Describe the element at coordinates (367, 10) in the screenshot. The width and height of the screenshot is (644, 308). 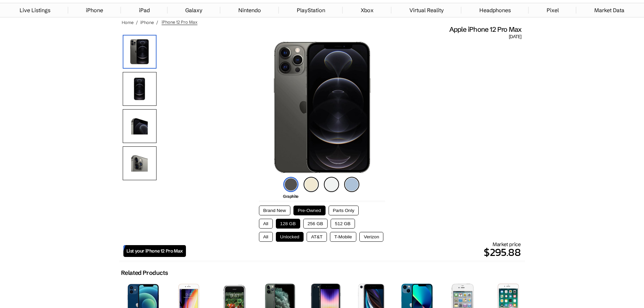
I see `a: Xbox` at that location.